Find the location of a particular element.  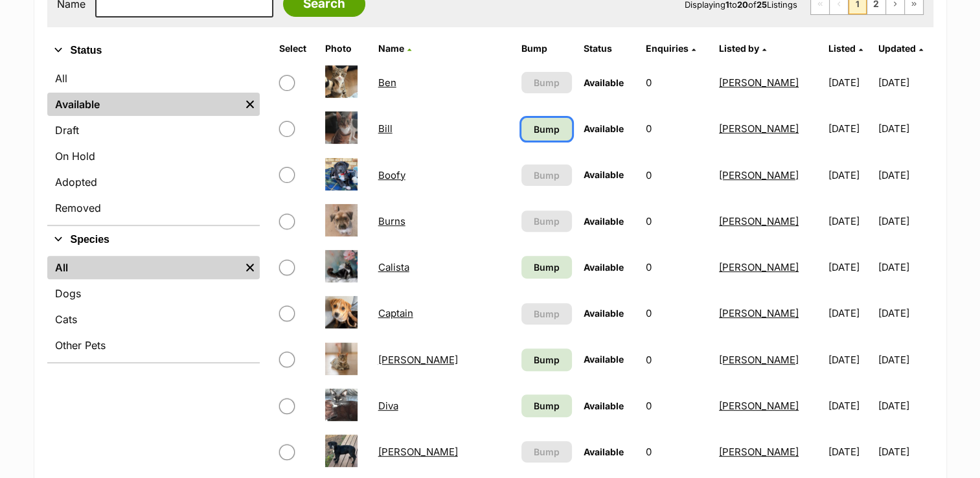

span: Name is located at coordinates (391, 48).